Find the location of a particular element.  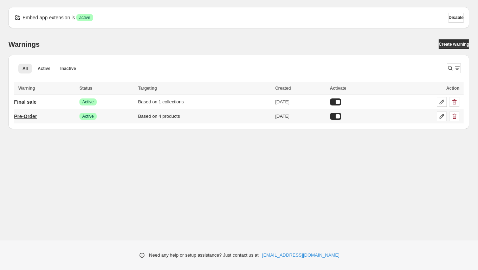

h2: Warnings is located at coordinates (24, 44).